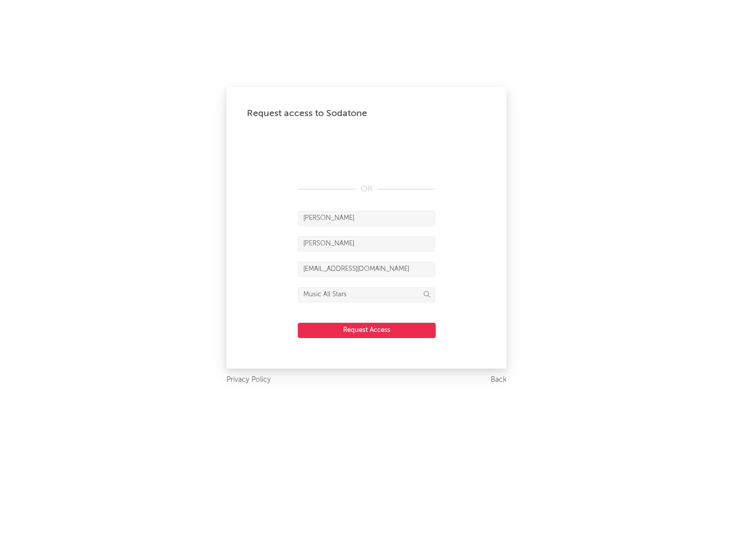 Image resolution: width=733 pixels, height=560 pixels. What do you see at coordinates (366, 269) in the screenshot?
I see `input: Email` at bounding box center [366, 269].